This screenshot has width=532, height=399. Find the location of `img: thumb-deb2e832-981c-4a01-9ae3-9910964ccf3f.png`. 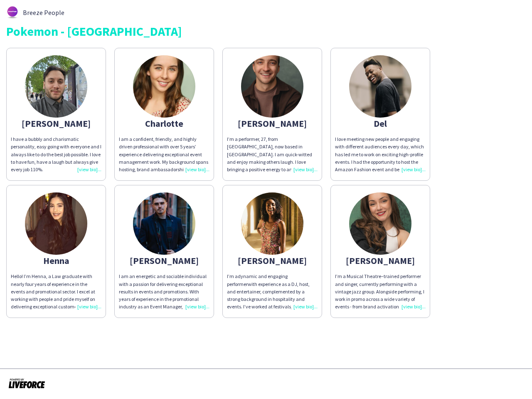

img: thumb-deb2e832-981c-4a01-9ae3-9910964ccf3f.png is located at coordinates (381, 86).